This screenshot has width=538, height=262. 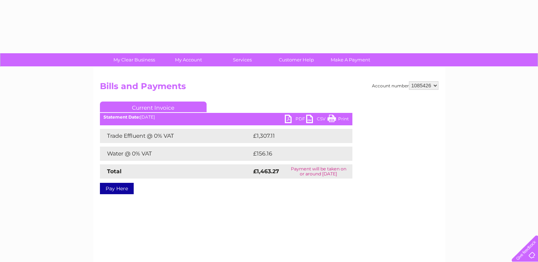 What do you see at coordinates (338, 120) in the screenshot?
I see `a: Print` at bounding box center [338, 120].